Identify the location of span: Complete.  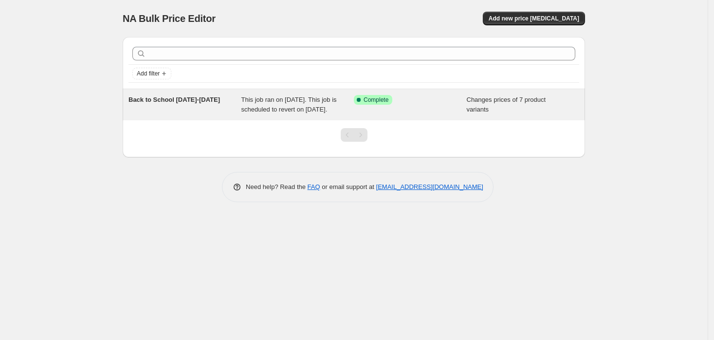
(376, 100).